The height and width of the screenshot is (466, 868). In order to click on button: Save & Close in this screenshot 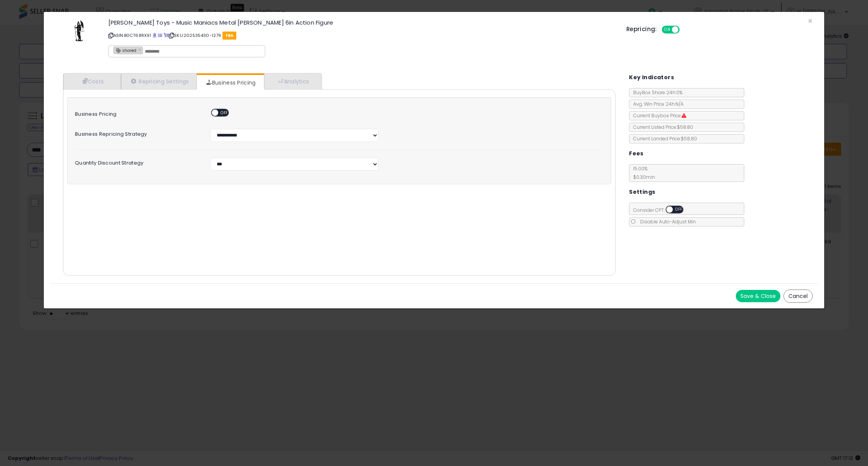, I will do `click(758, 296)`.